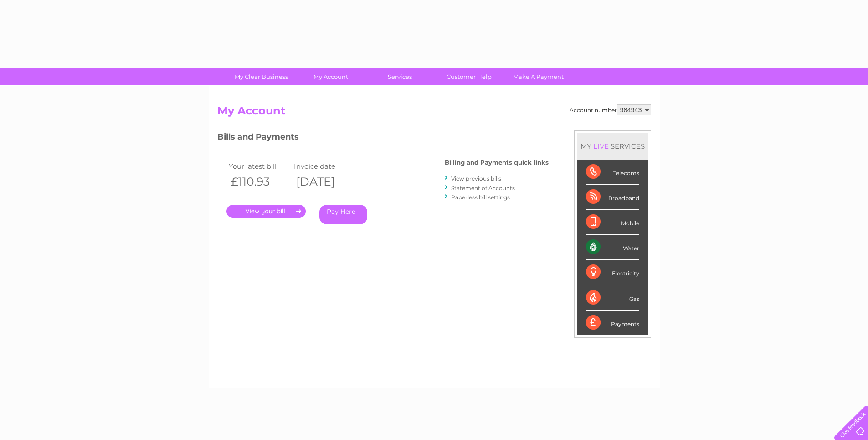 Image resolution: width=868 pixels, height=440 pixels. Describe the element at coordinates (480, 197) in the screenshot. I see `a: Paperless bill settings` at that location.